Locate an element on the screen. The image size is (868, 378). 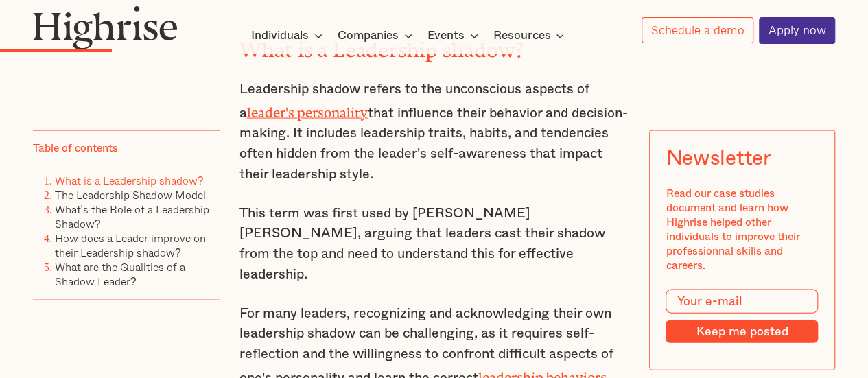
a: What is a Leadership shadow? is located at coordinates (129, 180).